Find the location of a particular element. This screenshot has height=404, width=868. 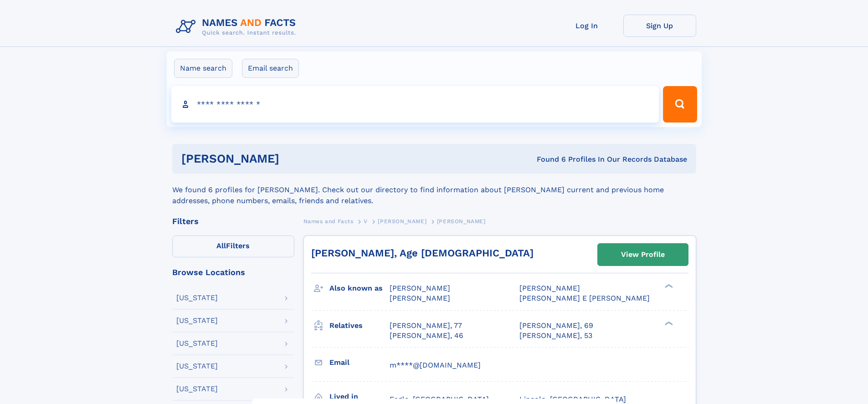

a: V is located at coordinates (365, 221).